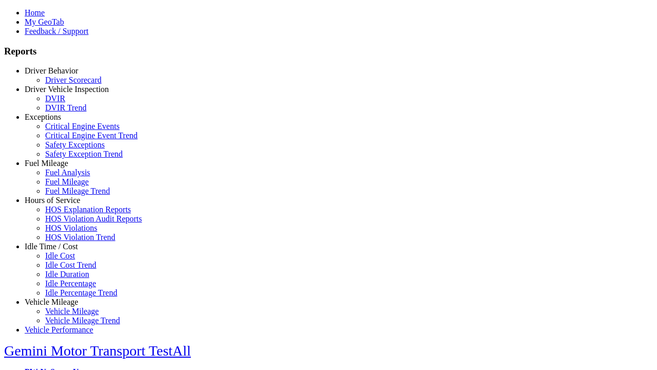  Describe the element at coordinates (84, 153) in the screenshot. I see `a: Safety Exception Trend` at that location.